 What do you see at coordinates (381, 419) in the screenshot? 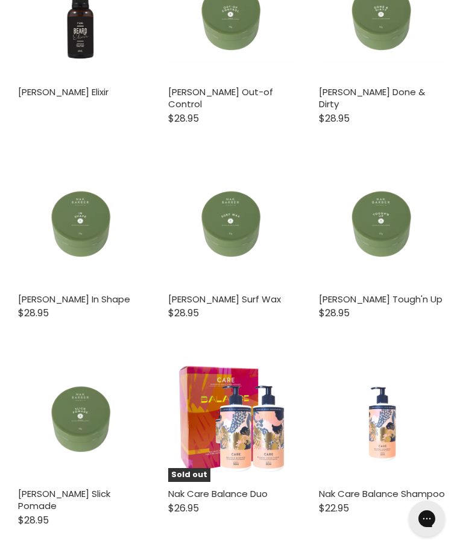
I see `img: Nak Care Balance Shampoo` at bounding box center [381, 419].